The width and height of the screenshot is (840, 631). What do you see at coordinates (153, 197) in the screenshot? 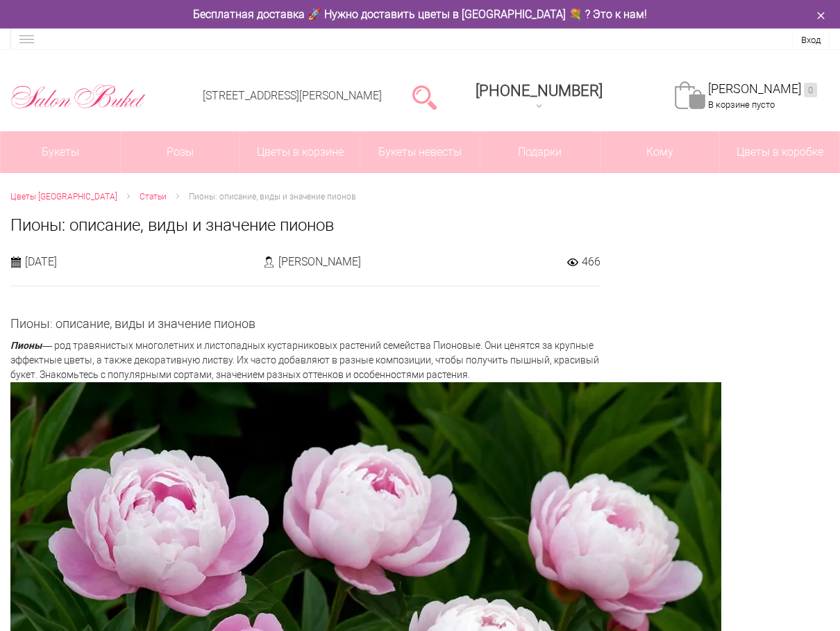
I see `a: Статьи` at bounding box center [153, 197].